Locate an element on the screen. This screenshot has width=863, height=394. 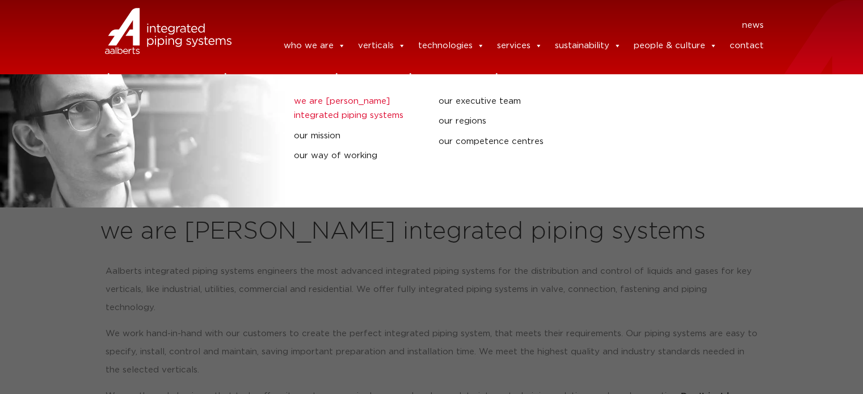
a: people & culture is located at coordinates (674, 46).